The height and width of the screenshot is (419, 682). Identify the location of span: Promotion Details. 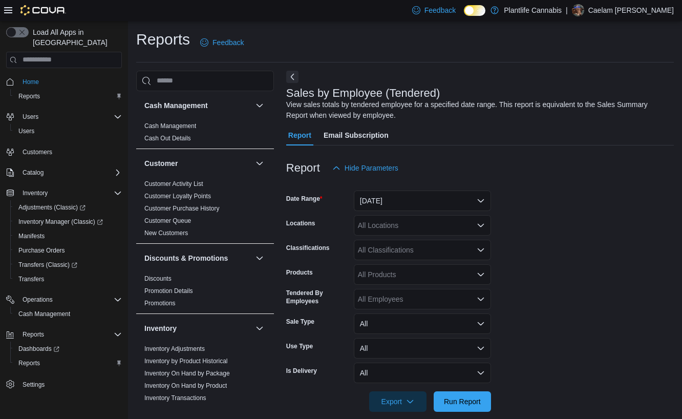
(168, 291).